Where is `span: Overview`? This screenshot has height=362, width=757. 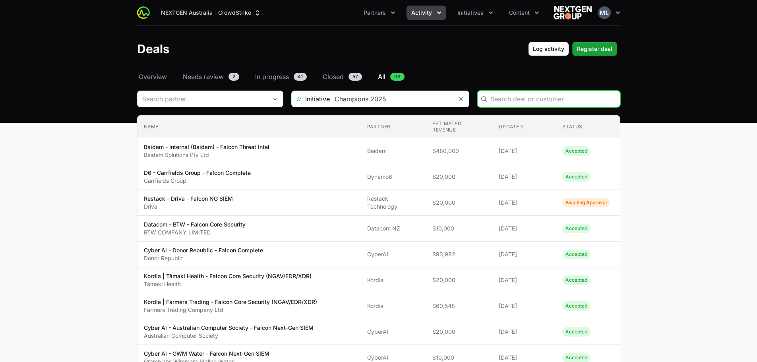
span: Overview is located at coordinates (153, 77).